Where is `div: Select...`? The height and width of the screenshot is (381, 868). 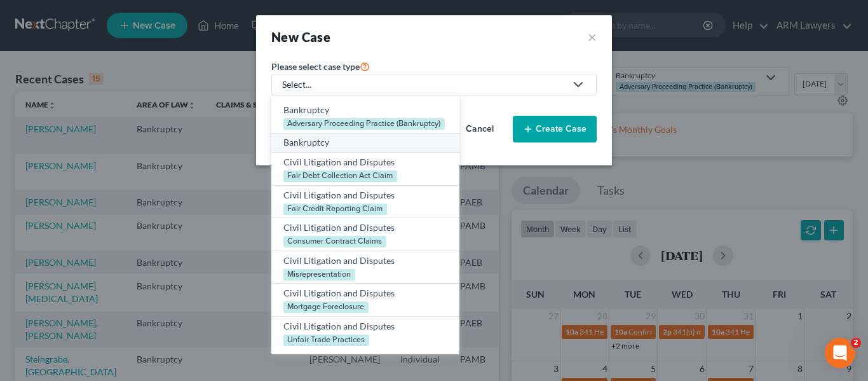
div: Select... is located at coordinates (424, 85).